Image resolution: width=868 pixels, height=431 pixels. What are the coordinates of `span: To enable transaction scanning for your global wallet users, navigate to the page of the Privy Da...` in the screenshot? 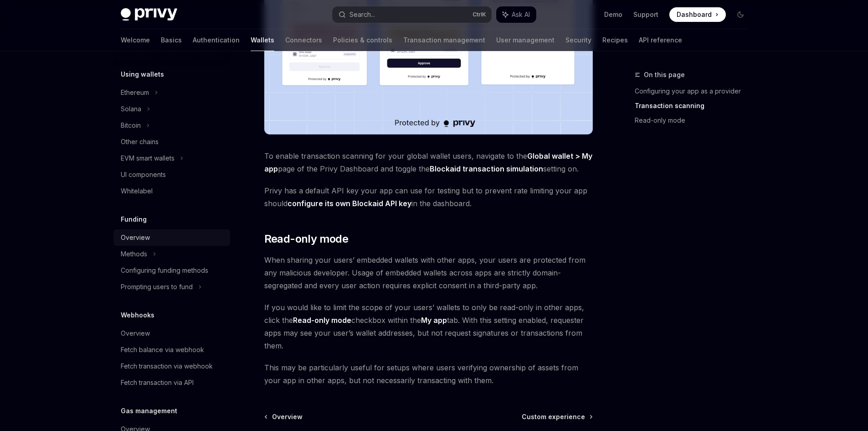 It's located at (428, 162).